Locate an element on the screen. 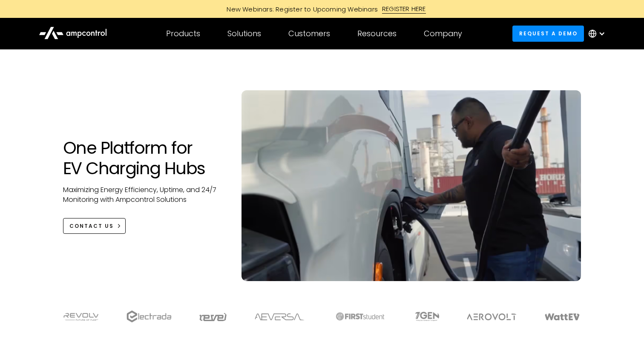  div: Solutions is located at coordinates (244, 34).